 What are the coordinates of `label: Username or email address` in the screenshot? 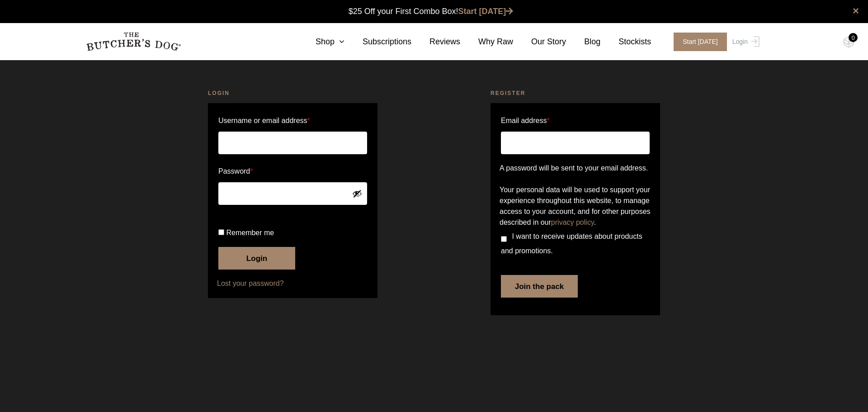 It's located at (293, 121).